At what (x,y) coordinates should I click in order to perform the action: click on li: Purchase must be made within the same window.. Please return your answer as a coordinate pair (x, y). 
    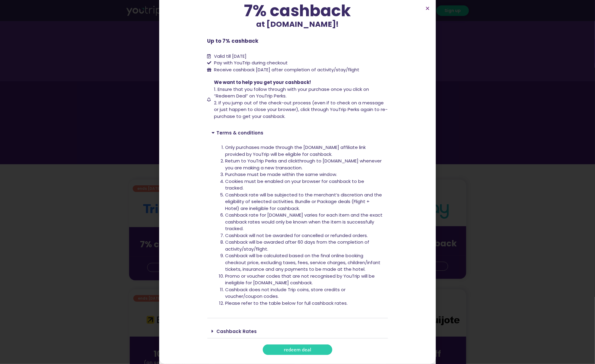
    Looking at the image, I should click on (304, 175).